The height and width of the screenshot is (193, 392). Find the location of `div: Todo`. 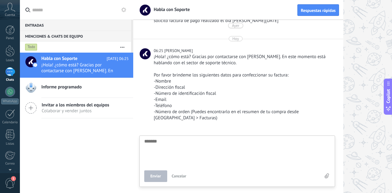

div: Todo is located at coordinates (31, 47).